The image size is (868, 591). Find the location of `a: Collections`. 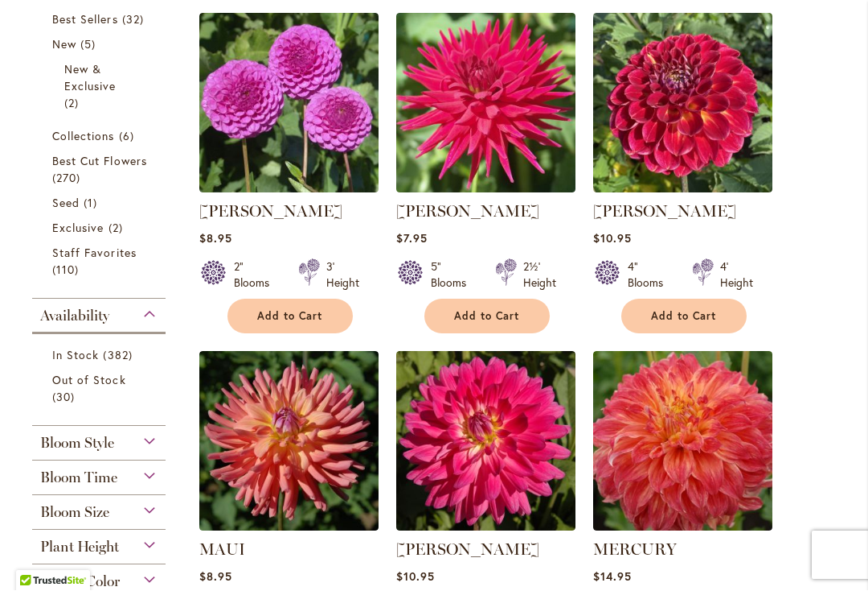

a: Collections is located at coordinates (100, 136).